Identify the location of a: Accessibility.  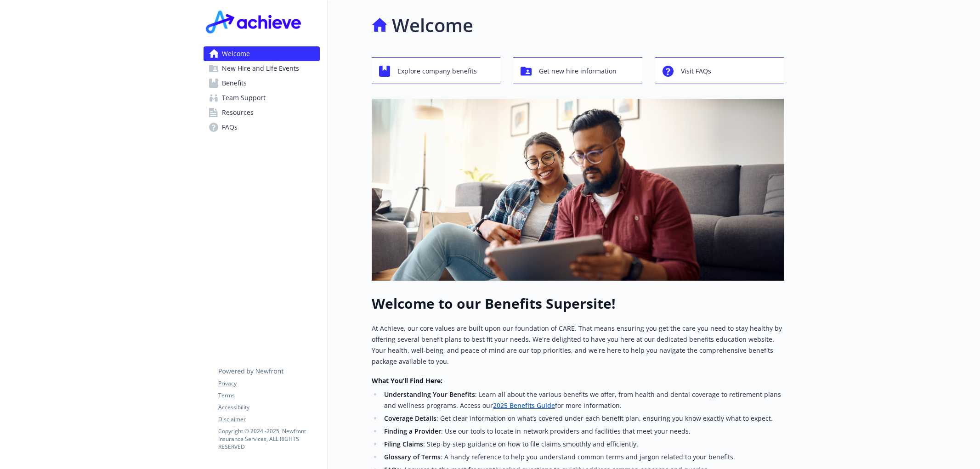
(269, 407).